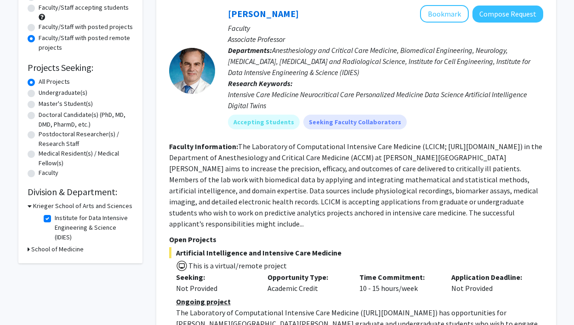 The width and height of the screenshot is (574, 325). I want to click on p: Associate Professor, so click(386, 39).